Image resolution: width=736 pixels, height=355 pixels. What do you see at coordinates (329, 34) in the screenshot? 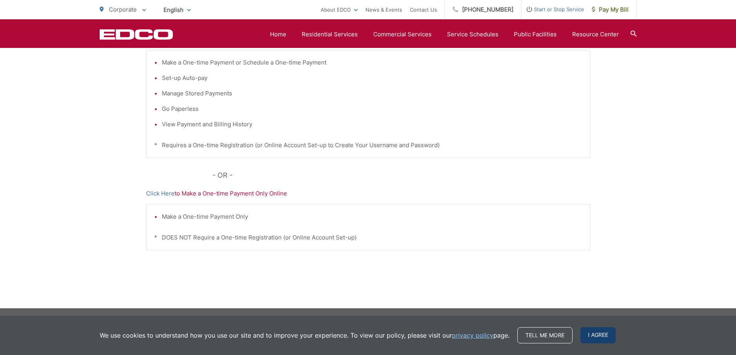
I see `a: Residential Services` at bounding box center [329, 34].